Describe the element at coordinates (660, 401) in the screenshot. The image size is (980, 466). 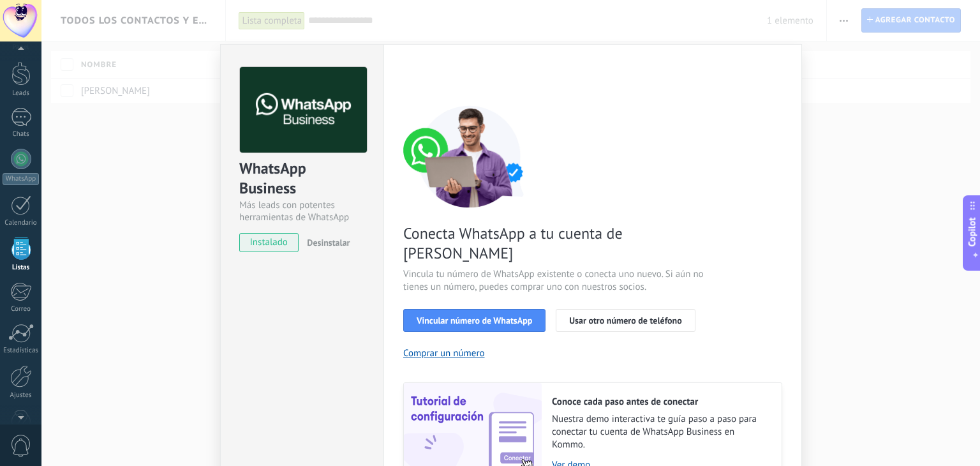
I see `h2: Conoce cada paso antes de conectar` at that location.